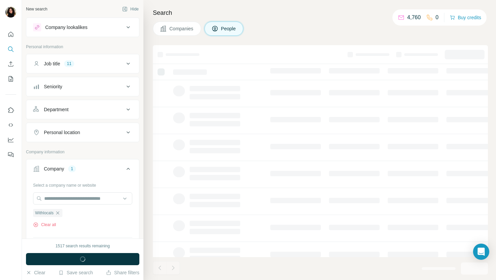  What do you see at coordinates (36, 9) in the screenshot?
I see `div: New search` at bounding box center [36, 9].